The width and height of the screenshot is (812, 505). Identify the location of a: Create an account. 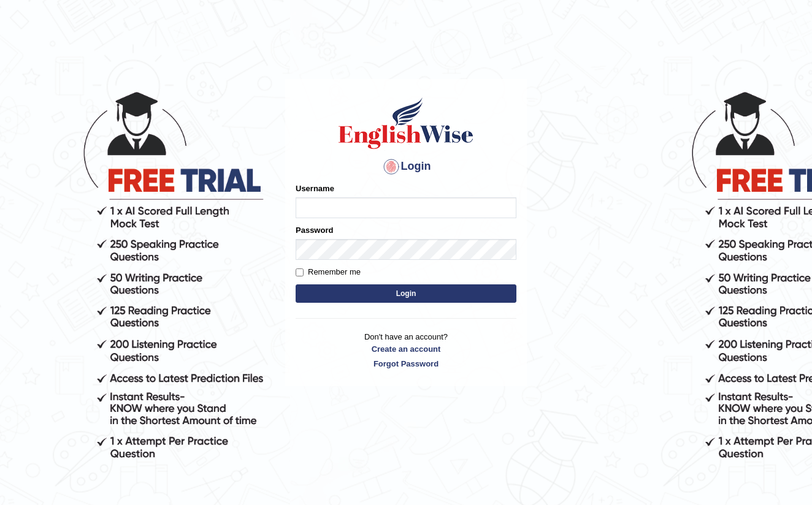
(406, 349).